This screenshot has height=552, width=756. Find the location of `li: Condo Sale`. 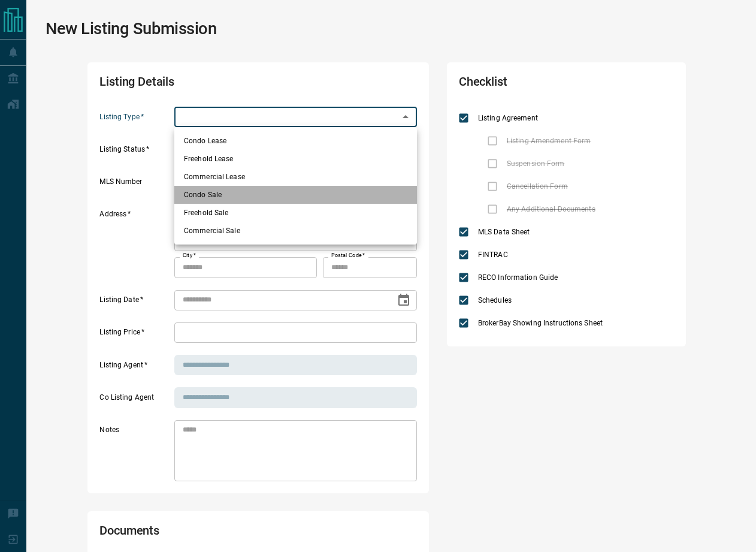

li: Condo Sale is located at coordinates (296, 195).